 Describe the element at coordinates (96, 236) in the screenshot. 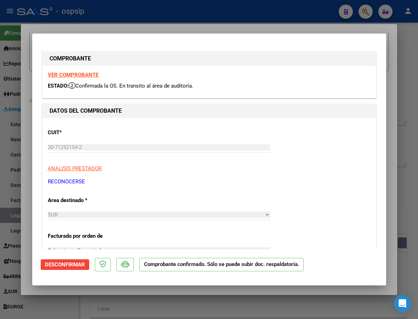

I see `p: Facturado por orden de` at that location.